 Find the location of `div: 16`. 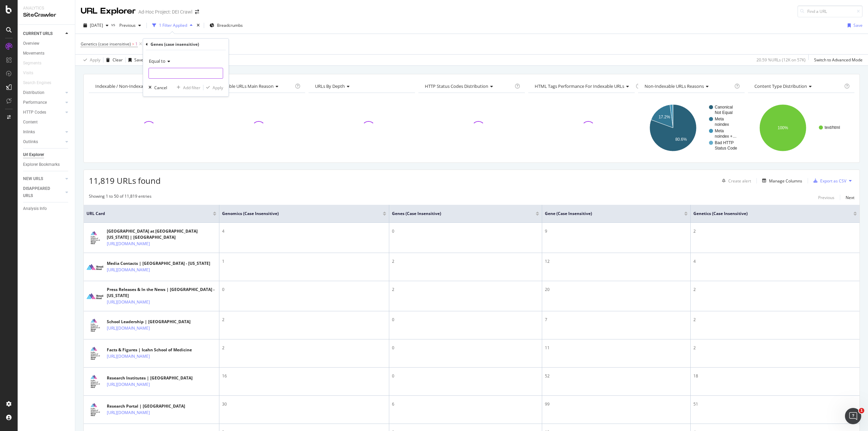

div: 16 is located at coordinates (304, 376).